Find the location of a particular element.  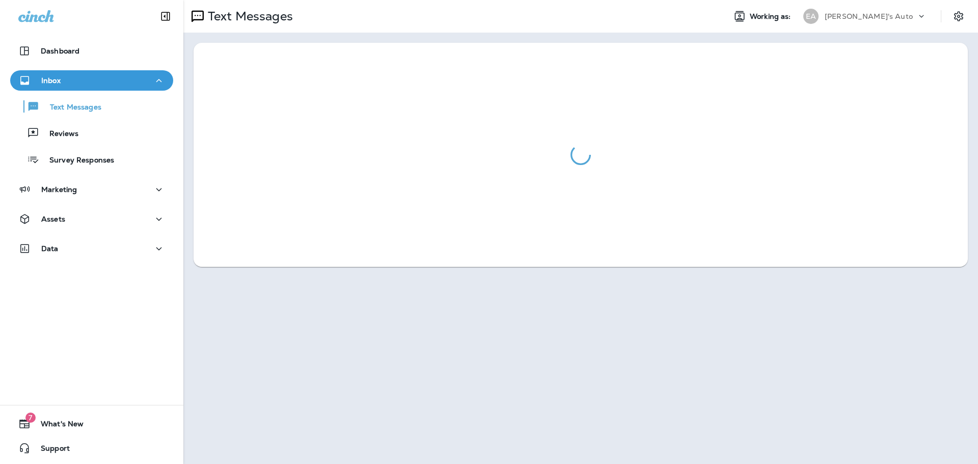

div: EA is located at coordinates (811, 16).